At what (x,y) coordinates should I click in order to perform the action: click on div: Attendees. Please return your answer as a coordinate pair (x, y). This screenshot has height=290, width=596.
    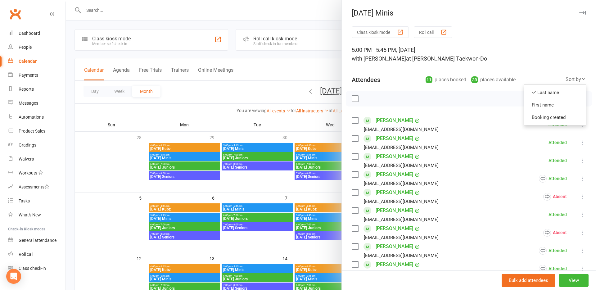
    Looking at the image, I should click on (366, 80).